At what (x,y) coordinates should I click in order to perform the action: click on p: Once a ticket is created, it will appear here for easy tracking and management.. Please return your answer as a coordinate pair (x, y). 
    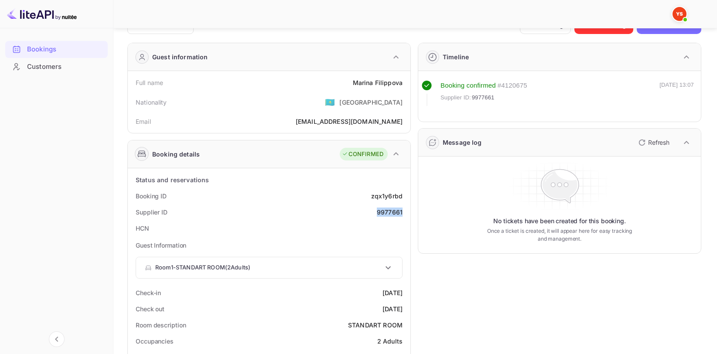
    Looking at the image, I should click on (560, 235).